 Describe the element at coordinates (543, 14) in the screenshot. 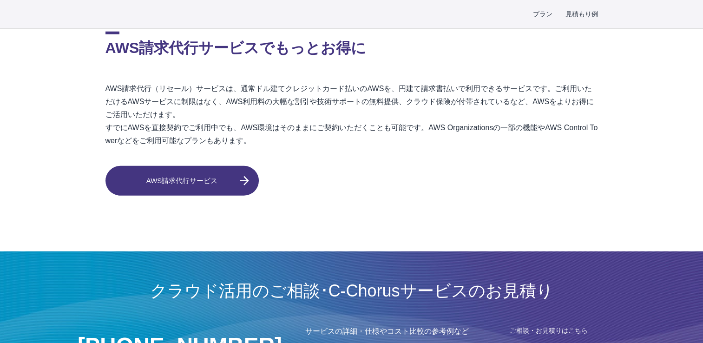

I see `a: プラン` at that location.